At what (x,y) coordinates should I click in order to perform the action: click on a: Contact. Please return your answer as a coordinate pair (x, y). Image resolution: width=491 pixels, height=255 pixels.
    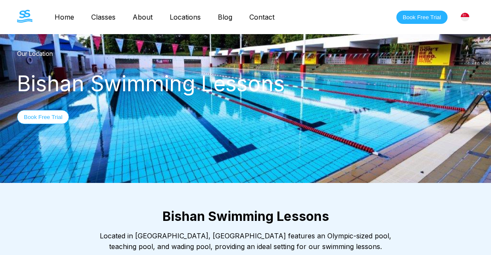
    Looking at the image, I should click on (262, 17).